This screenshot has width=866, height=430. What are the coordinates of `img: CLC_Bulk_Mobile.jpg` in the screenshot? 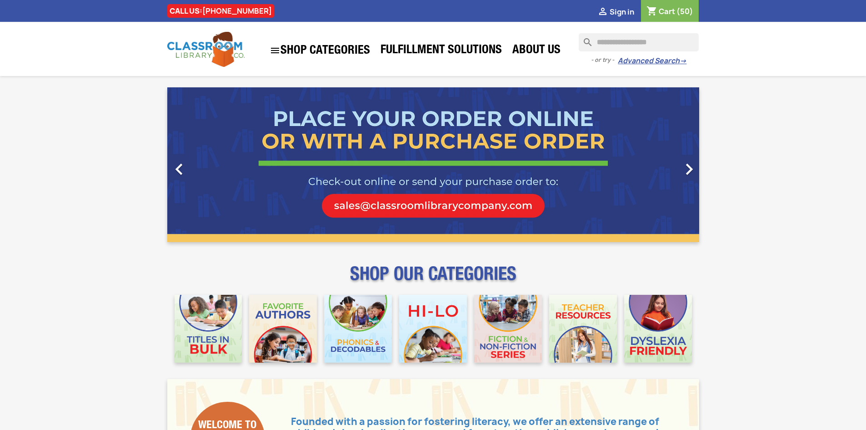 It's located at (208, 328).